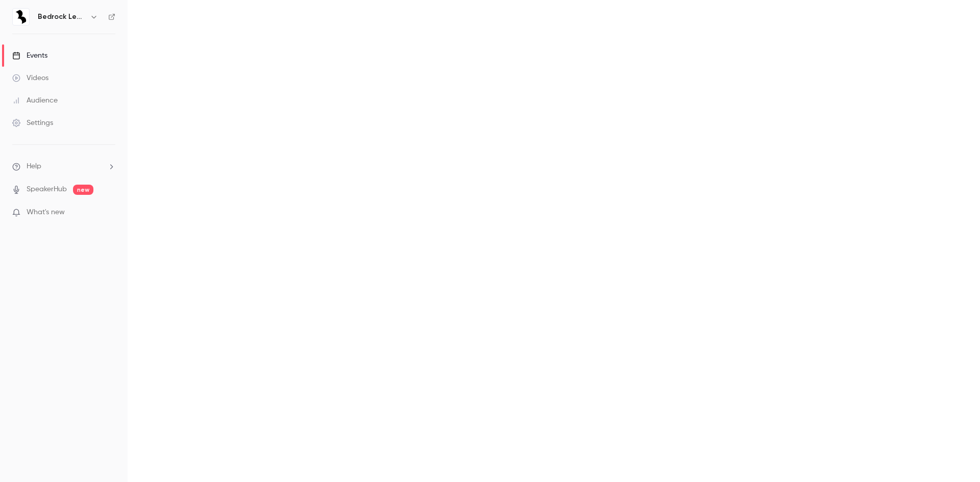 This screenshot has height=482, width=980. Describe the element at coordinates (47, 189) in the screenshot. I see `a: SpeakerHub` at that location.